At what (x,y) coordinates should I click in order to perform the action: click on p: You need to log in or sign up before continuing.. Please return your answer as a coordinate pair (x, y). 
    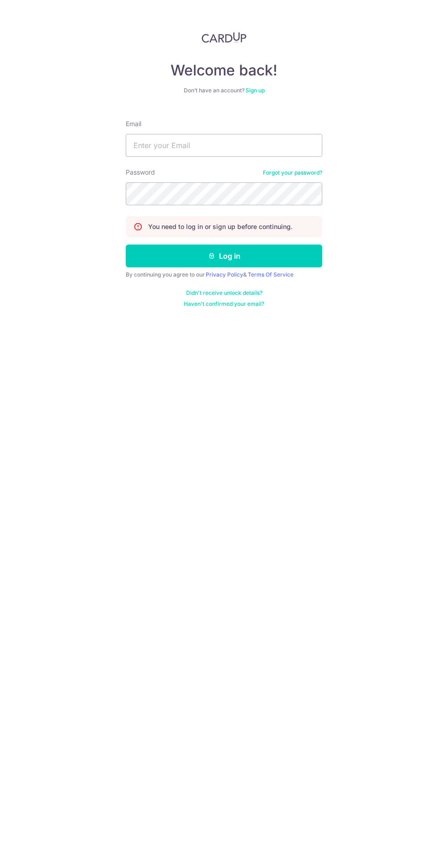
    Looking at the image, I should click on (220, 227).